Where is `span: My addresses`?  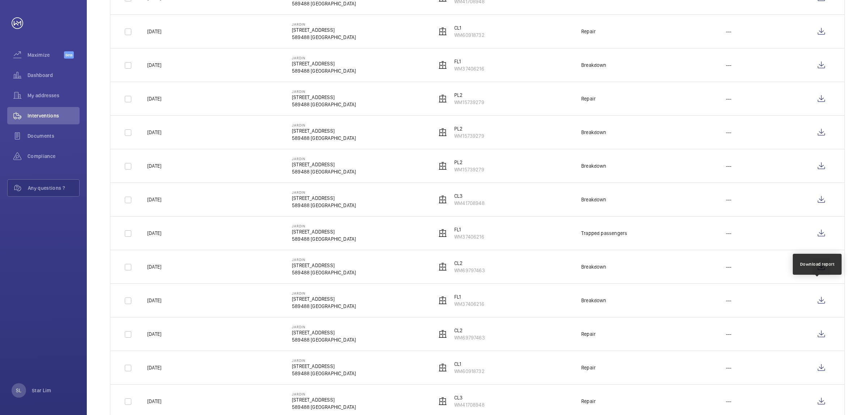 span: My addresses is located at coordinates (53, 95).